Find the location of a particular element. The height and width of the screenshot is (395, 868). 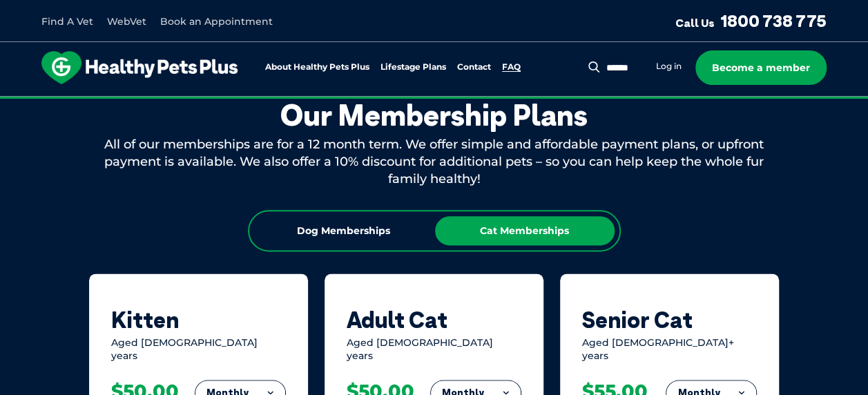

a: Book an Appointment is located at coordinates (216, 21).